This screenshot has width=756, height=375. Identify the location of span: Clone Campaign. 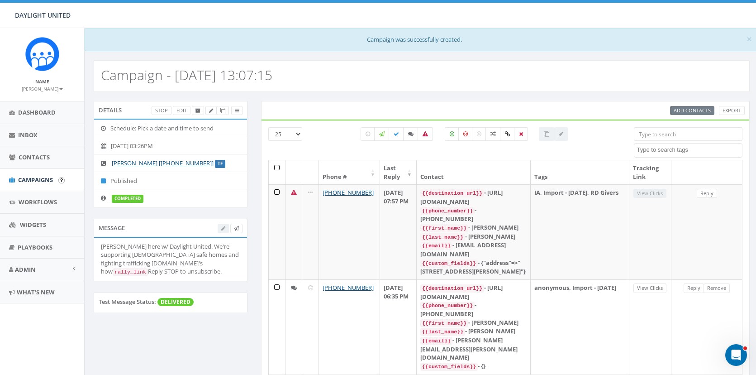
(223, 110).